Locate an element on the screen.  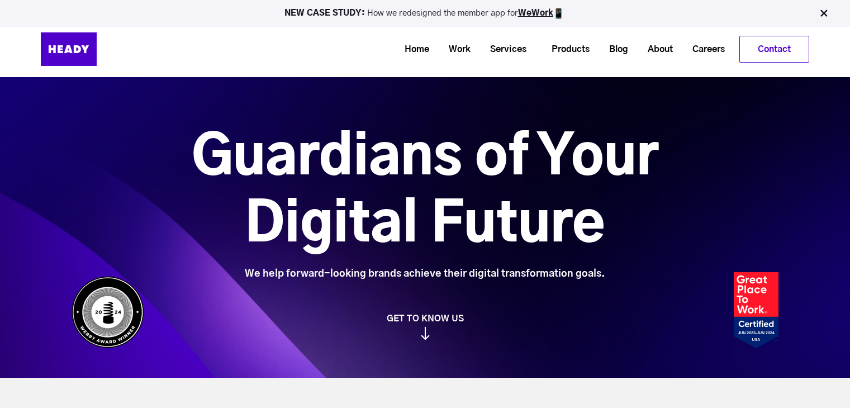
a: Blog is located at coordinates (614, 49).